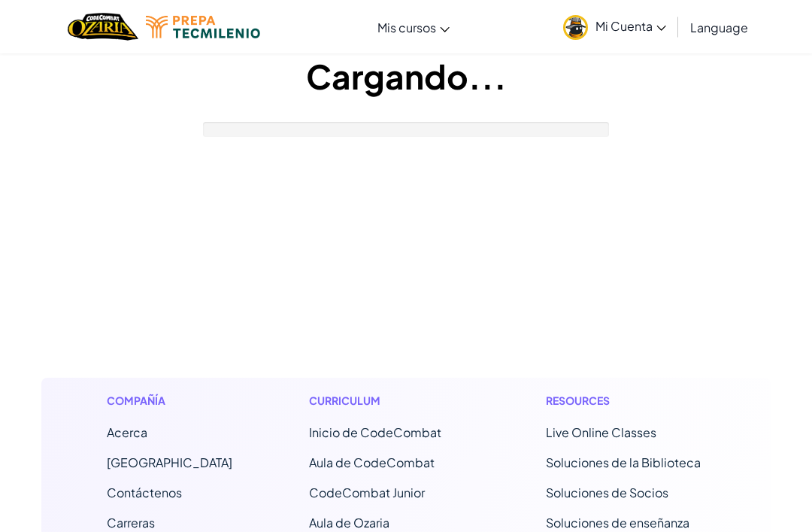  Describe the element at coordinates (388, 400) in the screenshot. I see `h1: Curriculum` at that location.